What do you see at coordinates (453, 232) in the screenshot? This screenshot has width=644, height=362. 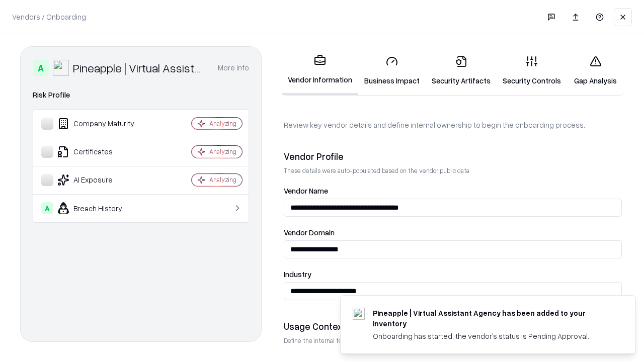 I see `label: Vendor Domain` at bounding box center [453, 232].